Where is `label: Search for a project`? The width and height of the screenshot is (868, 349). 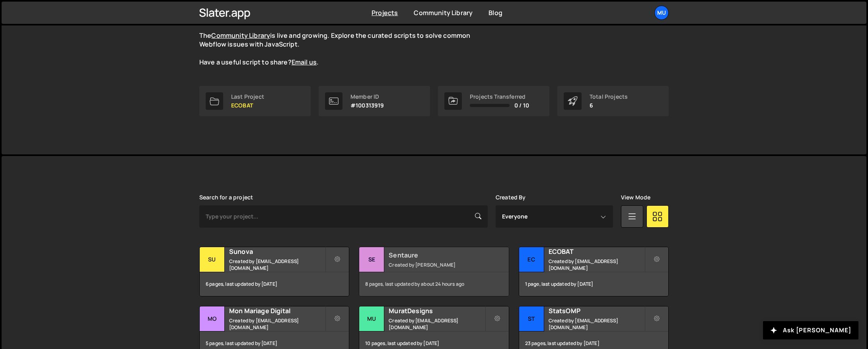 label: Search for a project is located at coordinates (226, 197).